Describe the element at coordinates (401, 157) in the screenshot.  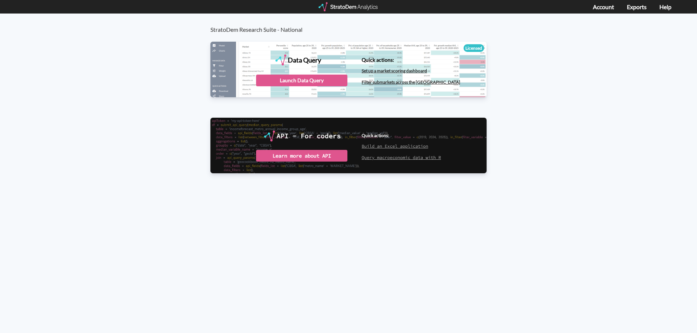
I see `a: Query macroeconomic data with R` at that location.